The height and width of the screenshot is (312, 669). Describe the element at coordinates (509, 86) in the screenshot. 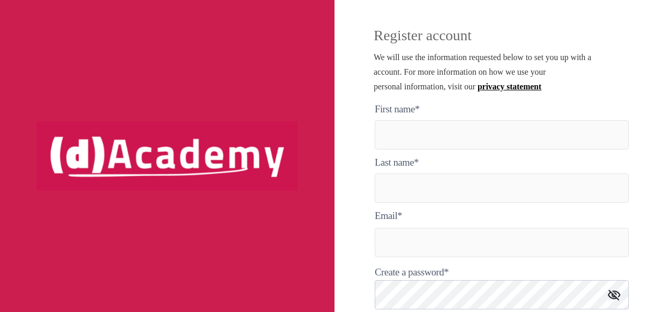

I see `a: privacy statement` at that location.